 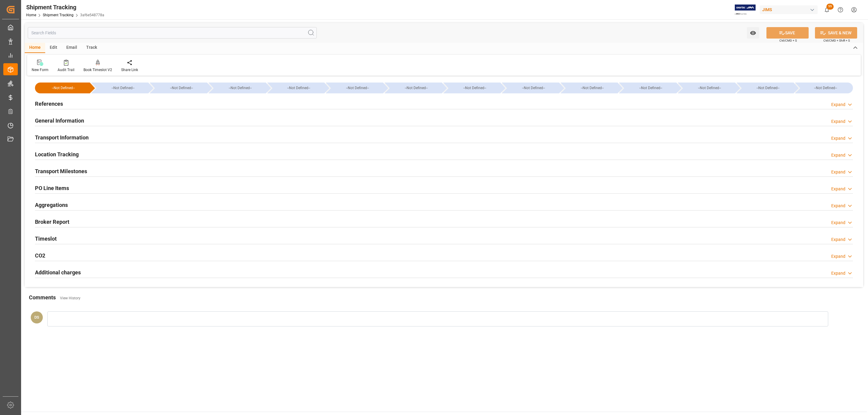 What do you see at coordinates (56, 154) in the screenshot?
I see `h2: Location Tracking` at bounding box center [56, 154].